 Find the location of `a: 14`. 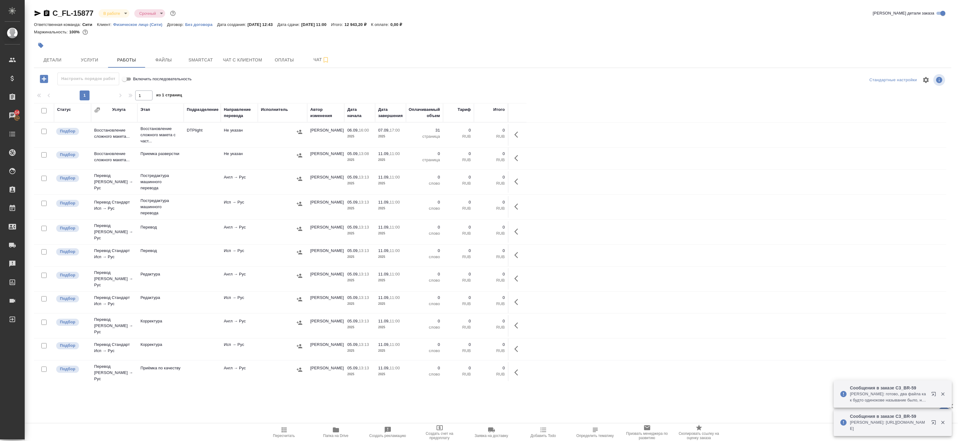

a: 14 is located at coordinates (12, 116).